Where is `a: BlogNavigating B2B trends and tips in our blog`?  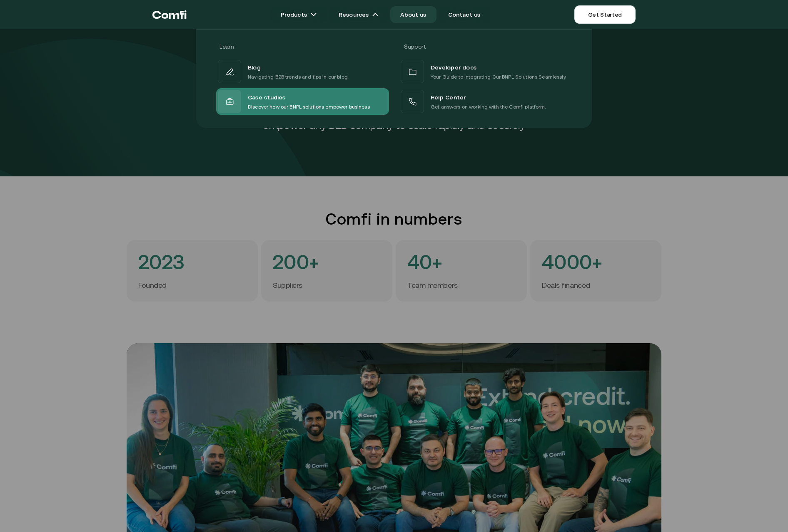 a: BlogNavigating B2B trends and tips in our blog is located at coordinates (302, 72).